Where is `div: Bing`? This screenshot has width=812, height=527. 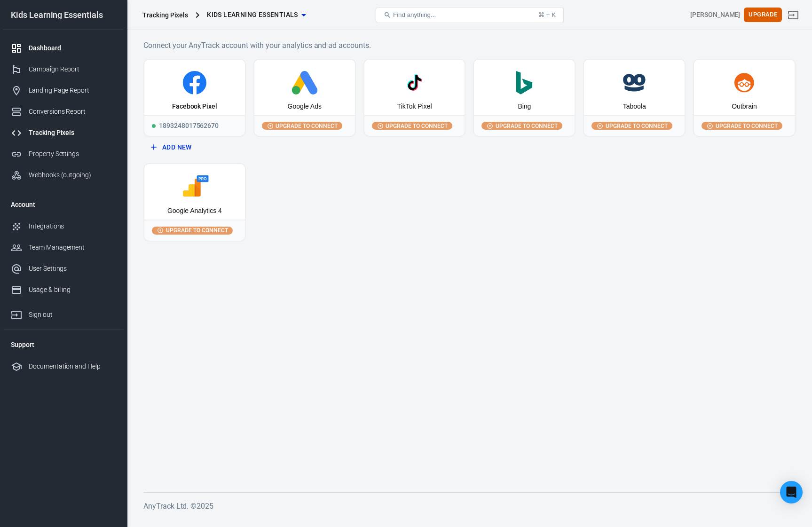
div: Bing is located at coordinates (525, 107).